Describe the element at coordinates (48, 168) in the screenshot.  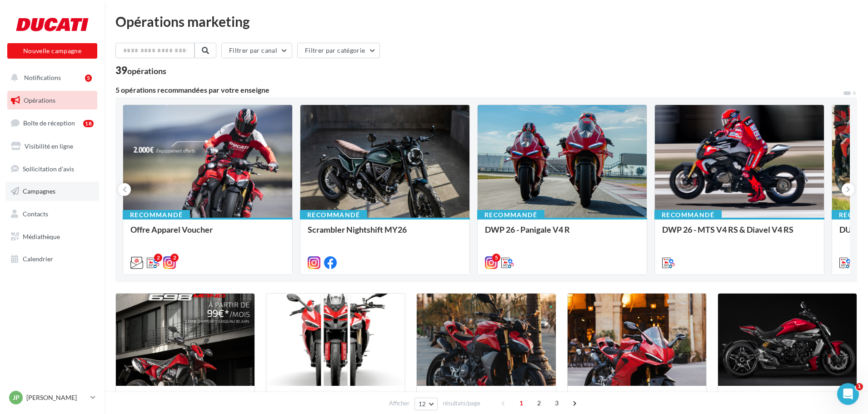
I see `span: Sollicitation d'avis` at that location.